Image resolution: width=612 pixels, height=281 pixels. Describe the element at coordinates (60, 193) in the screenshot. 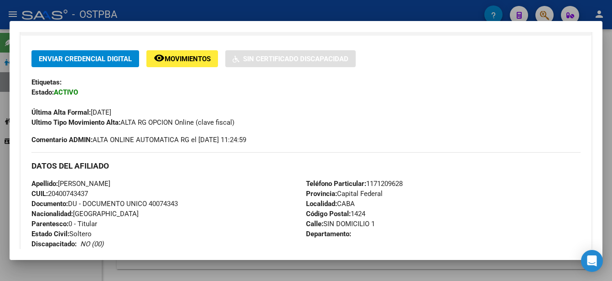

I see `span: 20400743437` at that location.